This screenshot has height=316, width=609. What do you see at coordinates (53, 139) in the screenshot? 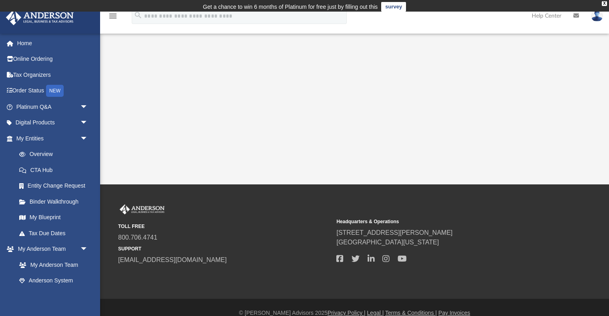
I see `a: My Entitiesarrow_drop_down` at bounding box center [53, 139].